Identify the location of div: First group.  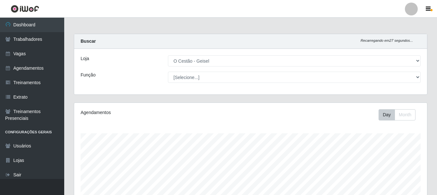
(397, 115).